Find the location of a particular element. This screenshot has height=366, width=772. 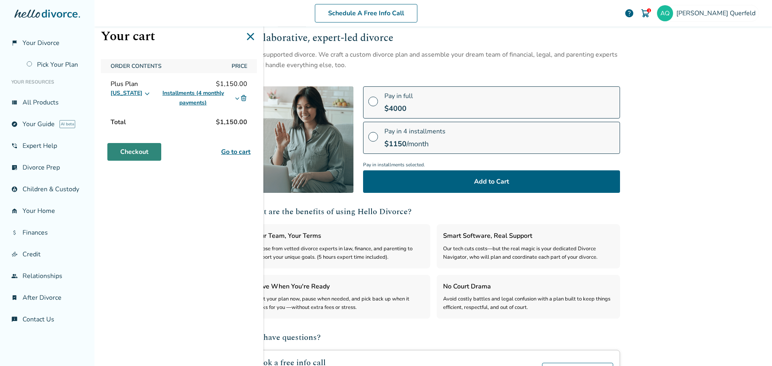

a: view_listAll Products is located at coordinates (47, 103).